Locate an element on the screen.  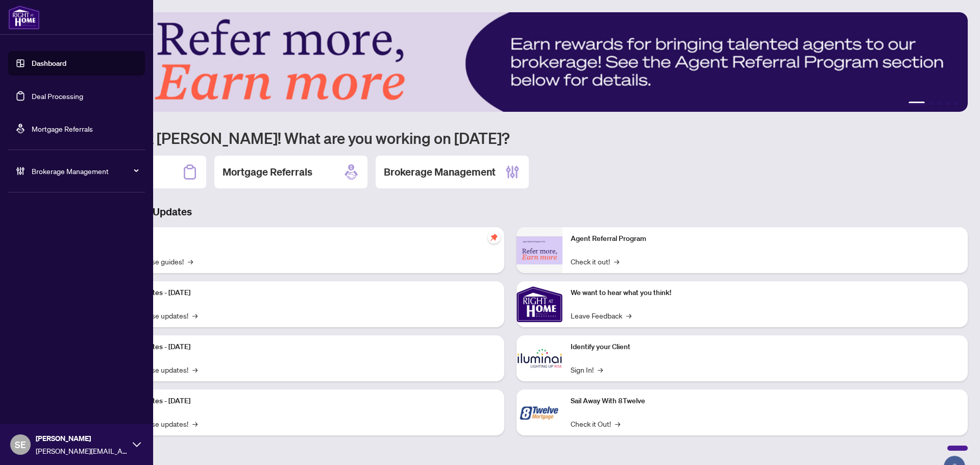
p: Identify your Client is located at coordinates (765, 347).